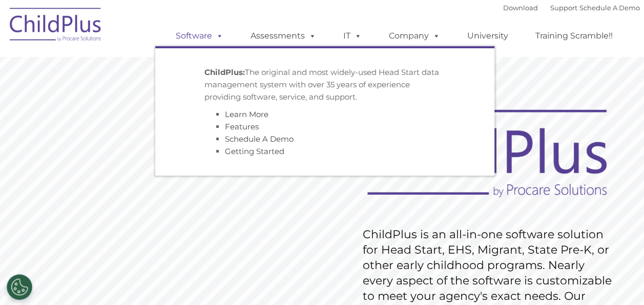 The height and width of the screenshot is (305, 644). What do you see at coordinates (246, 114) in the screenshot?
I see `a: Learn More` at bounding box center [246, 114].